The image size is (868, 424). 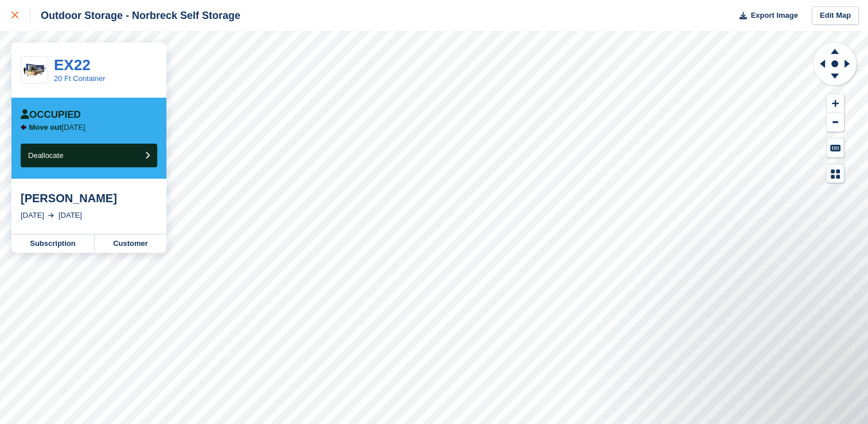 What do you see at coordinates (34, 70) in the screenshot?
I see `img: 20-ft-container%20(13).jpg` at bounding box center [34, 70].